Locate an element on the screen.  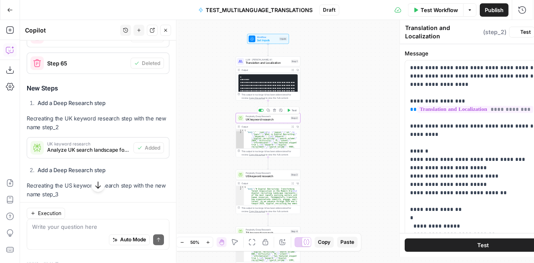
h3: New Steps is located at coordinates (98, 88).